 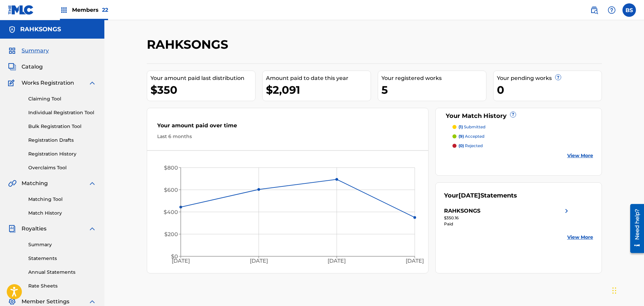 I want to click on a: Statements, so click(x=62, y=258).